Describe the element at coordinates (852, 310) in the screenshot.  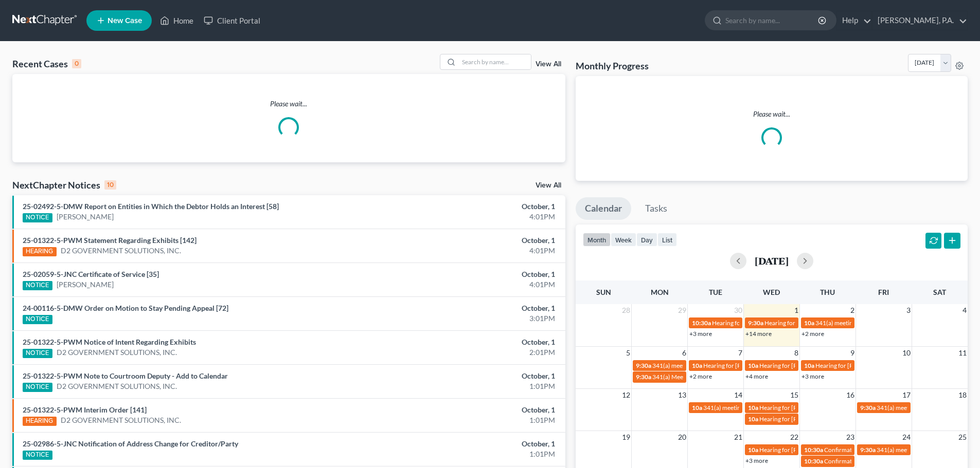
I see `span: 2` at that location.